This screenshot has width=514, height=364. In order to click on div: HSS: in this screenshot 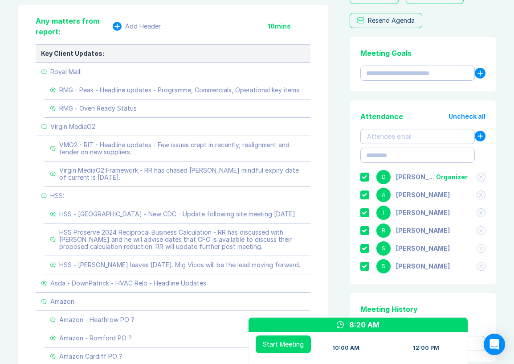, I will do `click(57, 196)`.